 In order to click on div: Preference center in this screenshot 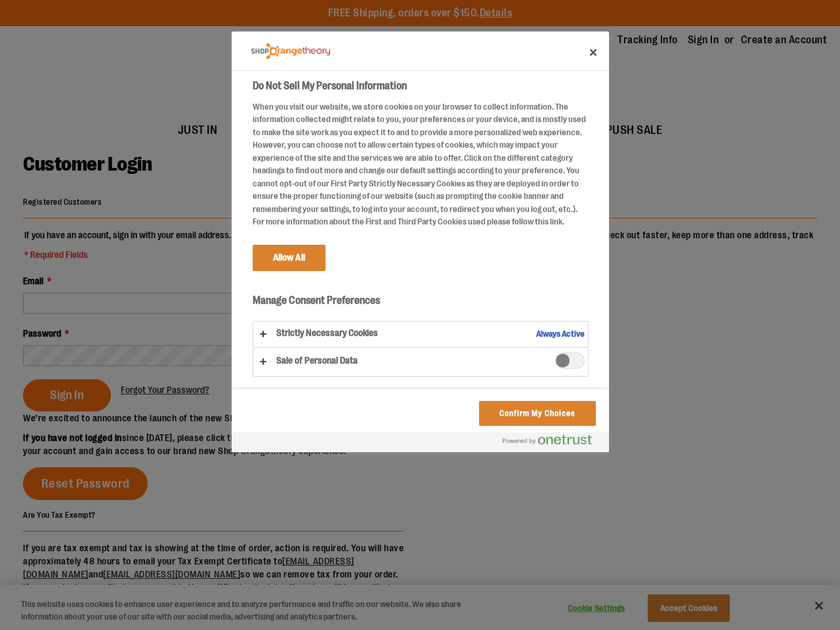, I will do `click(420, 241)`.